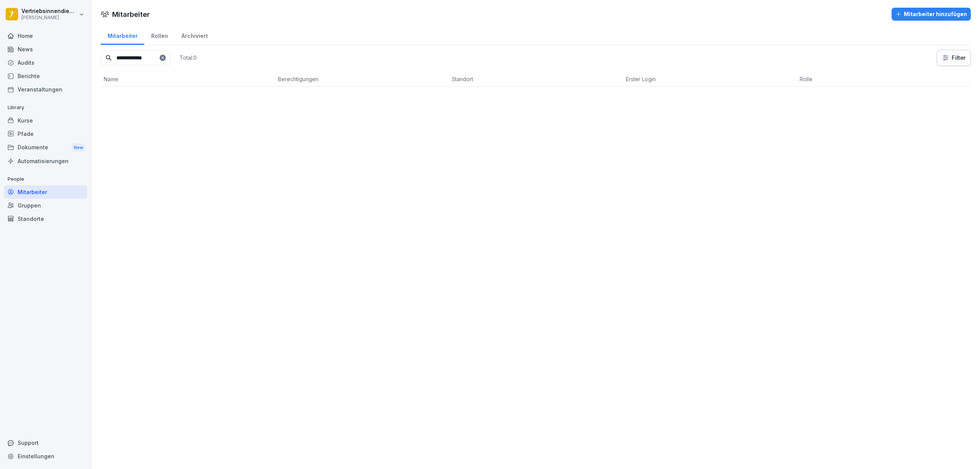 The width and height of the screenshot is (980, 469). What do you see at coordinates (46, 205) in the screenshot?
I see `a: Gruppen` at bounding box center [46, 205].